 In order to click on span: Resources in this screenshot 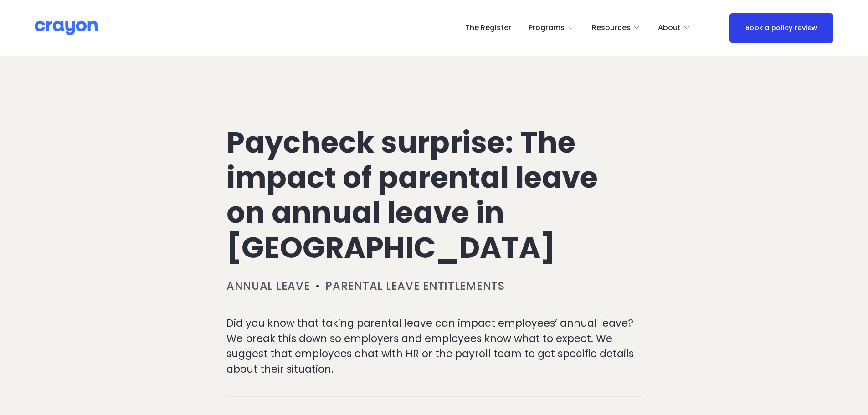, I will do `click(611, 28)`.